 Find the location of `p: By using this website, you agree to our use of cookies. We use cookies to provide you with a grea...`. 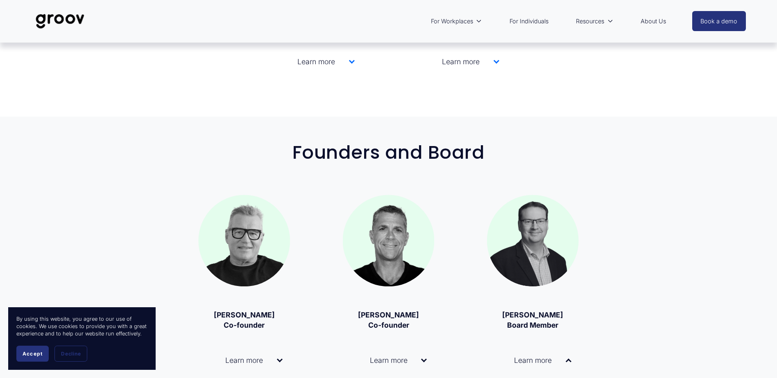

p: By using this website, you agree to our use of cookies. We use cookies to provide you with a grea... is located at coordinates (82, 327).